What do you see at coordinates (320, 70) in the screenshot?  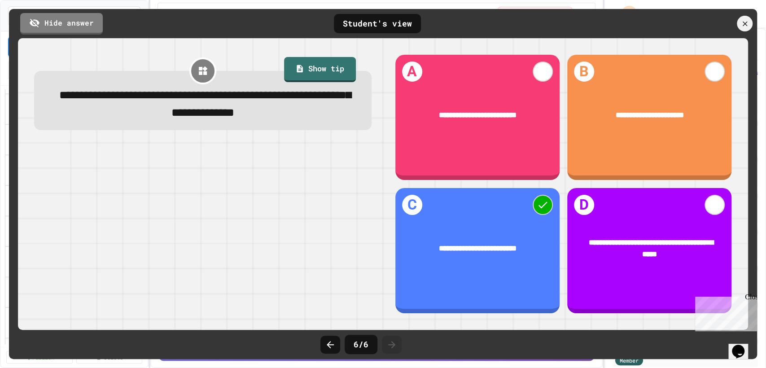 I see `a: Show tip` at bounding box center [320, 70].